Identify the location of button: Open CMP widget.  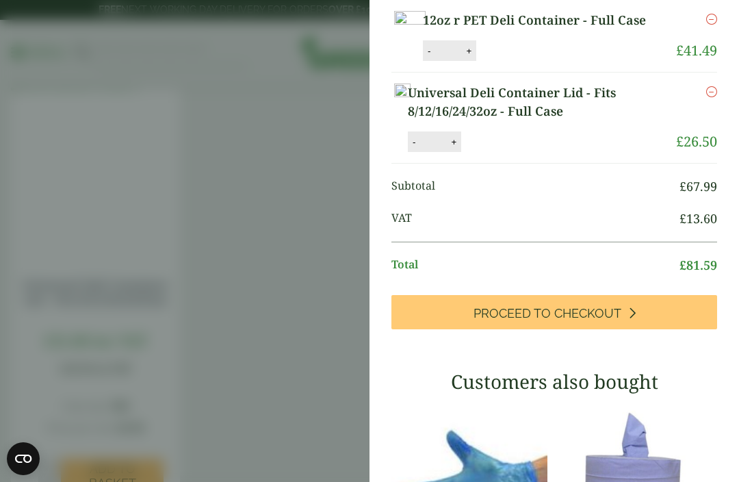
(23, 459).